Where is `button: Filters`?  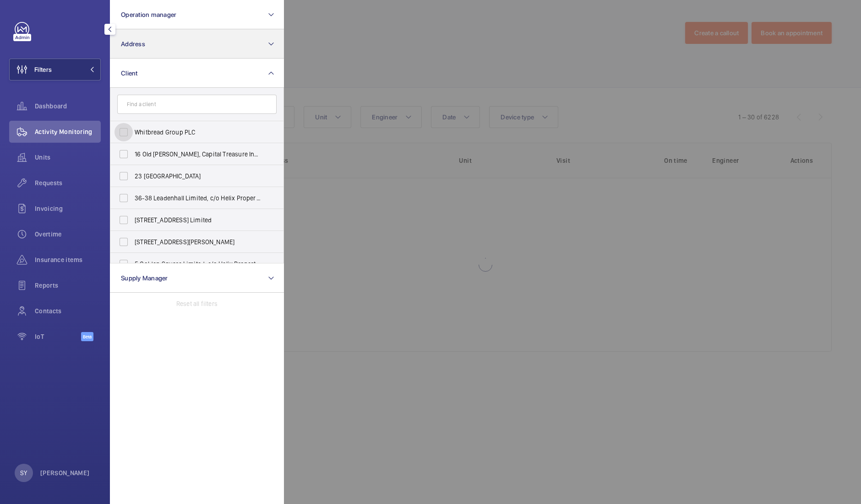 button: Filters is located at coordinates (55, 70).